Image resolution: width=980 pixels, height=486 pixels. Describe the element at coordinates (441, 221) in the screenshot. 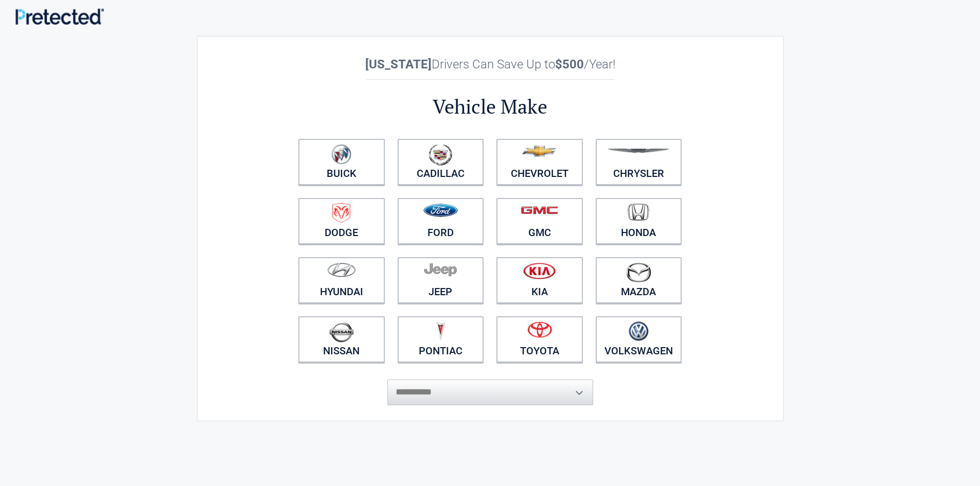

I see `a: Ford` at that location.